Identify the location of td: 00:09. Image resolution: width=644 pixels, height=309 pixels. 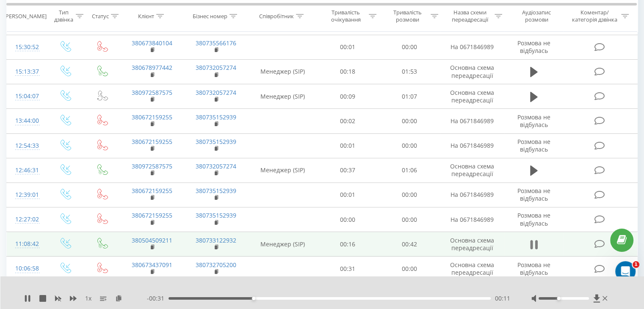
(348, 97).